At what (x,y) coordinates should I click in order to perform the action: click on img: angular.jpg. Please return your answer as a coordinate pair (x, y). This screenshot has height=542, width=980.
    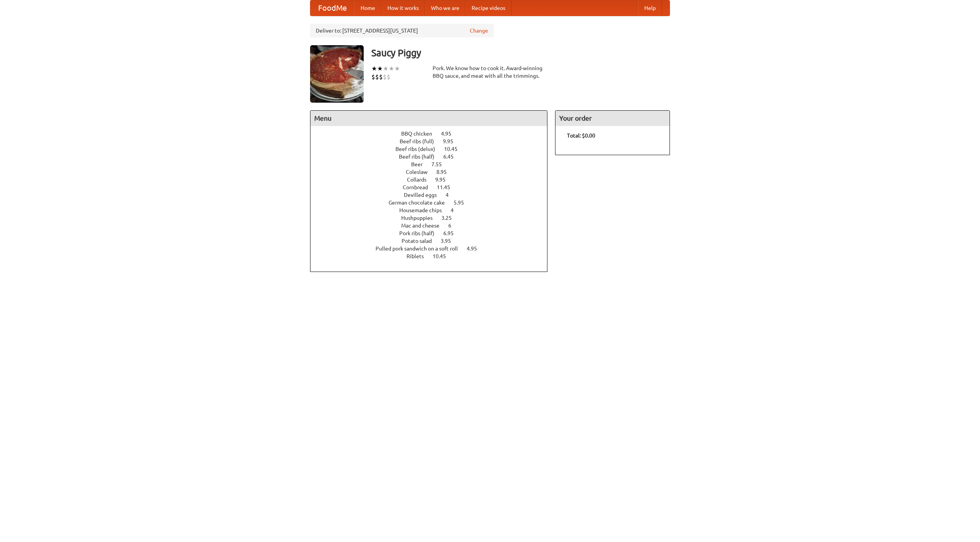
    Looking at the image, I should click on (337, 74).